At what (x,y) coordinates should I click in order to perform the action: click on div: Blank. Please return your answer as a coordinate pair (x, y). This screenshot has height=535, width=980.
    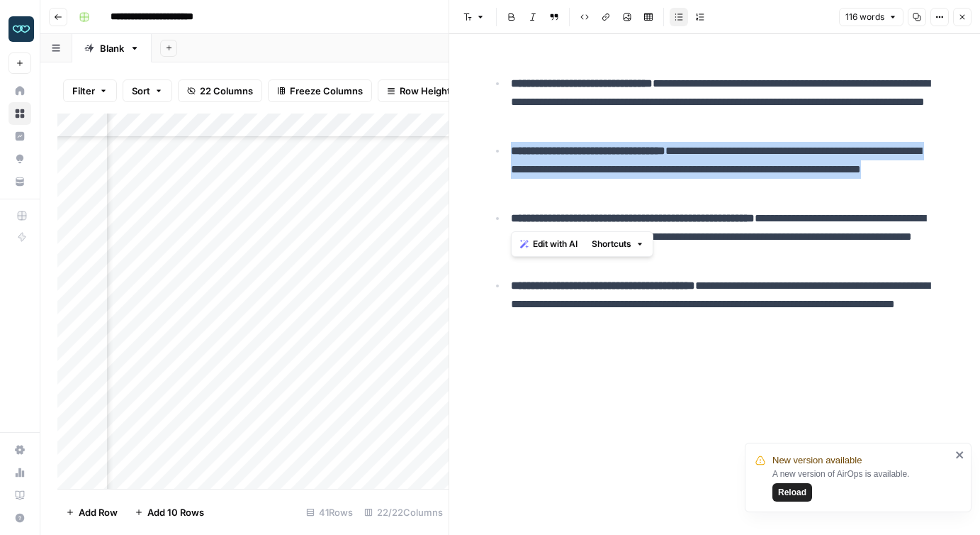
    Looking at the image, I should click on (112, 48).